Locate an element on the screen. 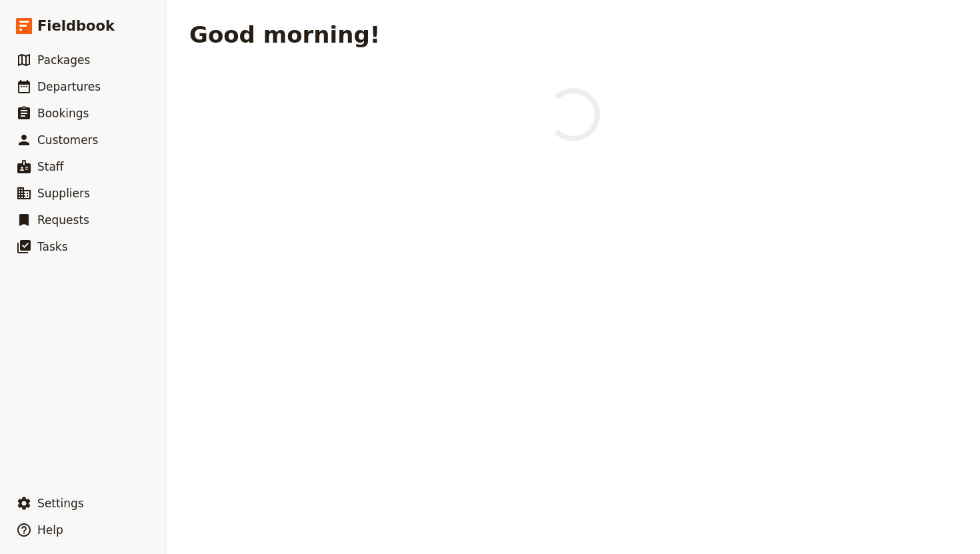  span: Suppliers is located at coordinates (64, 194).